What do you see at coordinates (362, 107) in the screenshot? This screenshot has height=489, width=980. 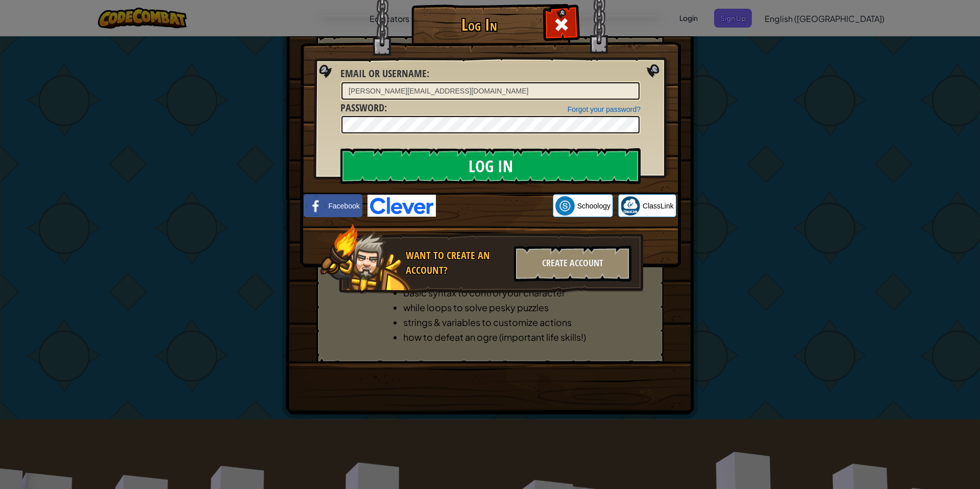 I see `span: Password` at bounding box center [362, 107].